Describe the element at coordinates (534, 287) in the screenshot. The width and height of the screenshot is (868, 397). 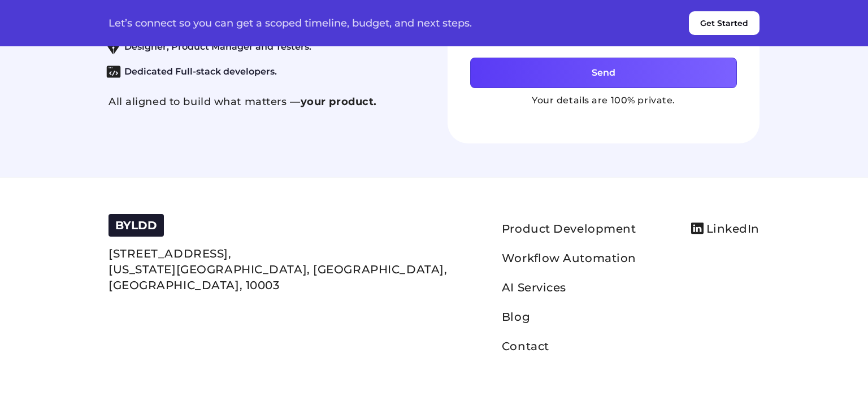
I see `a: AI Services` at that location.